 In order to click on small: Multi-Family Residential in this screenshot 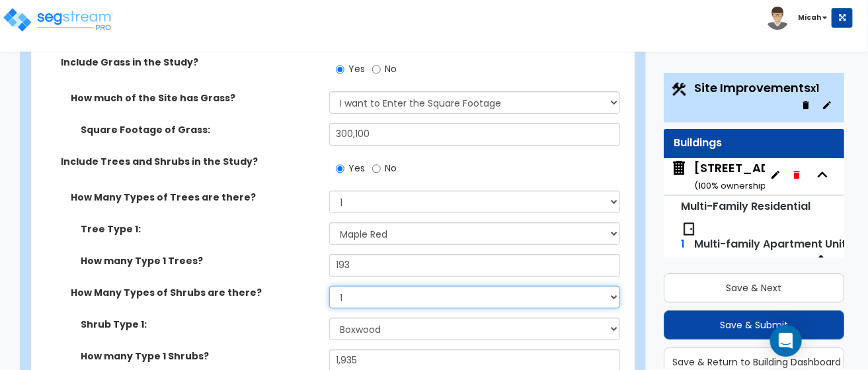, I will do `click(746, 206)`.